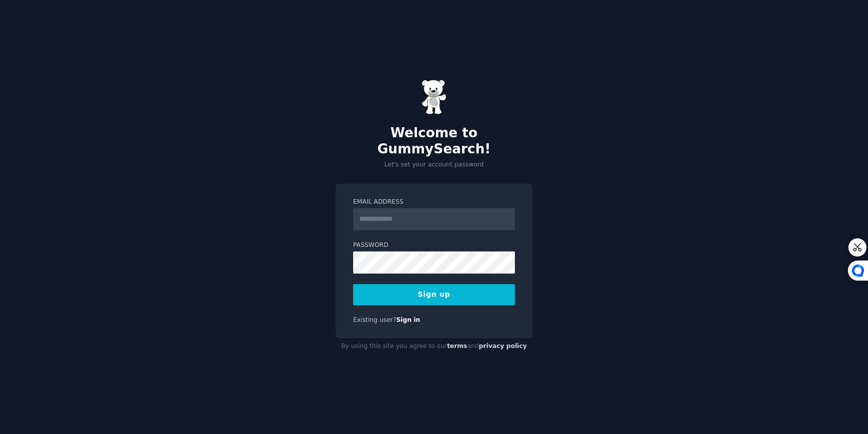 This screenshot has width=868, height=434. I want to click on p: Let's set your account password, so click(434, 165).